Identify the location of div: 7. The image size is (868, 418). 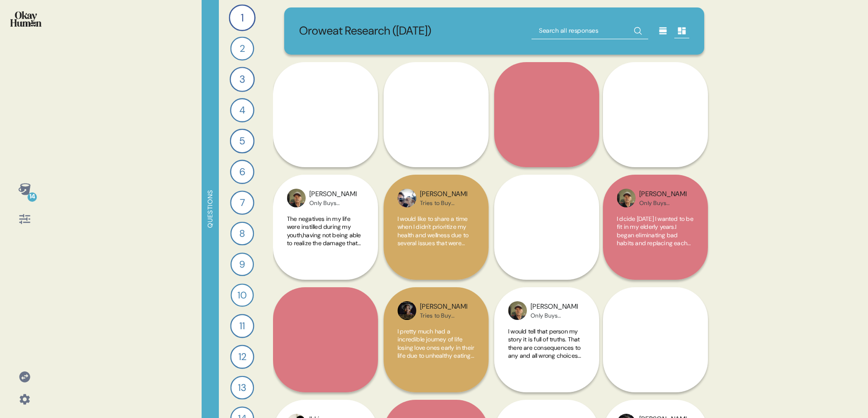
(242, 203).